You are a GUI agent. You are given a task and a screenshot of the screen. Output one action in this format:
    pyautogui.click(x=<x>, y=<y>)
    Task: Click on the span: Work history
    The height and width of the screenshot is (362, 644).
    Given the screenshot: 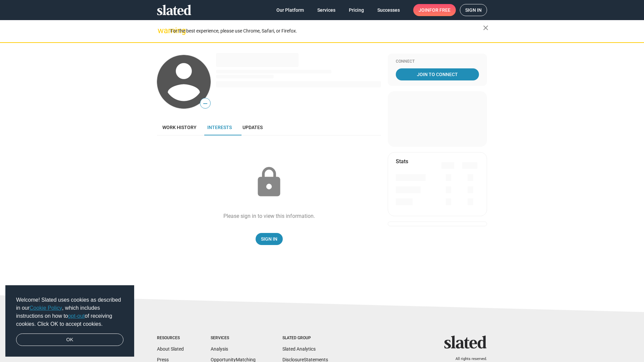 What is the action you would take?
    pyautogui.click(x=180, y=128)
    